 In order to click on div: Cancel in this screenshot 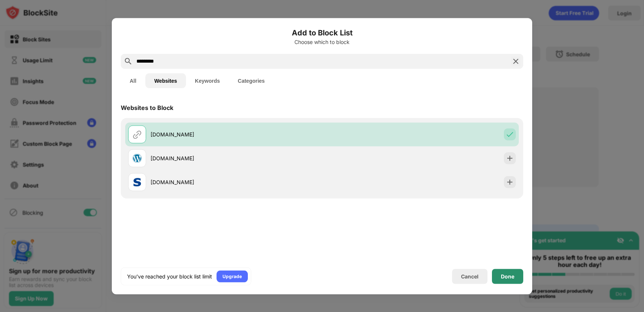, I will do `click(469, 276)`.